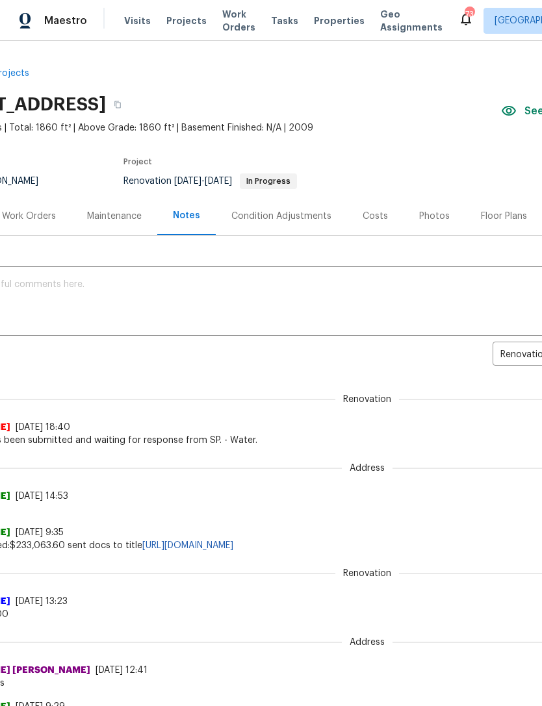  What do you see at coordinates (504, 216) in the screenshot?
I see `div: Floor Plans` at bounding box center [504, 216].